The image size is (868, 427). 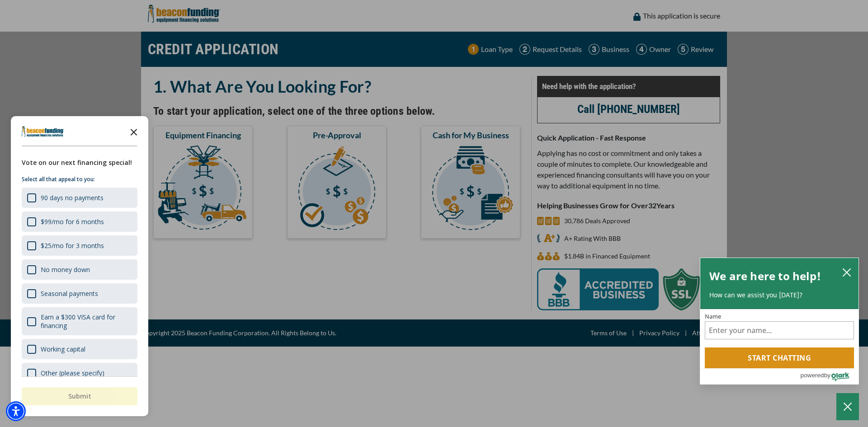 What do you see at coordinates (780, 321) in the screenshot?
I see `div: olark chatbox` at bounding box center [780, 321].